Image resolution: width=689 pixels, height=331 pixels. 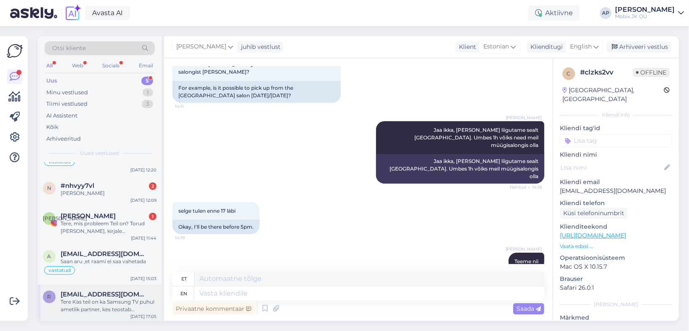 What do you see at coordinates (594, 213) in the screenshot?
I see `div: Küsi telefoninumbrit` at bounding box center [594, 213].